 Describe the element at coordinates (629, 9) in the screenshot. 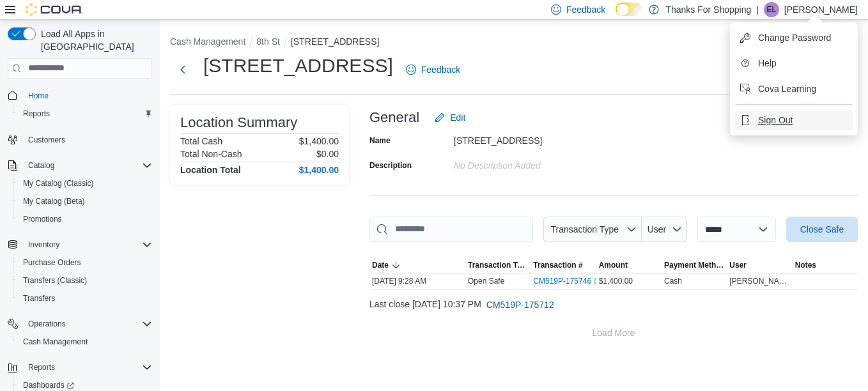

I see `input: Dark Mode` at that location.